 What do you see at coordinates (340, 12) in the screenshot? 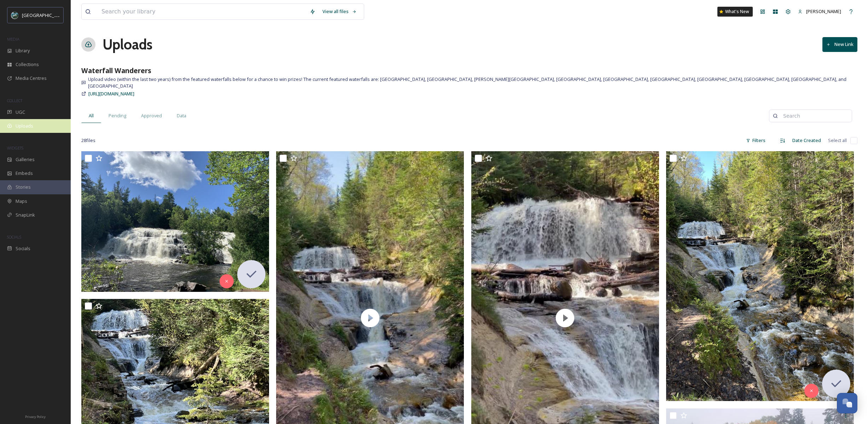
I see `div: View all files` at bounding box center [340, 12].